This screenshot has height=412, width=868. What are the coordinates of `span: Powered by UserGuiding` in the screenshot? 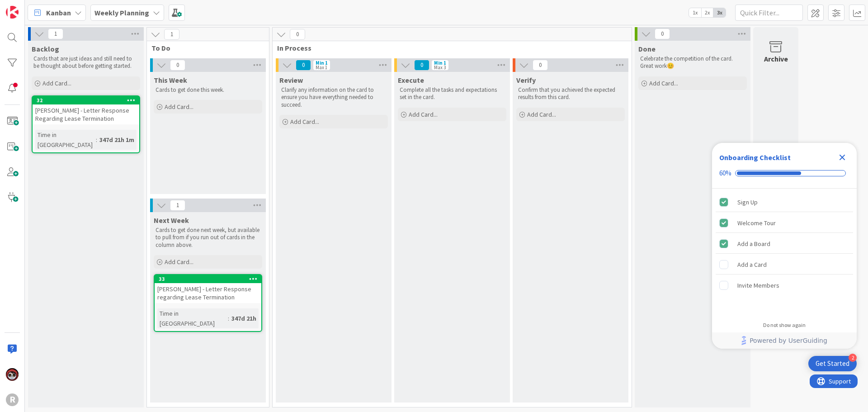 It's located at (789, 340).